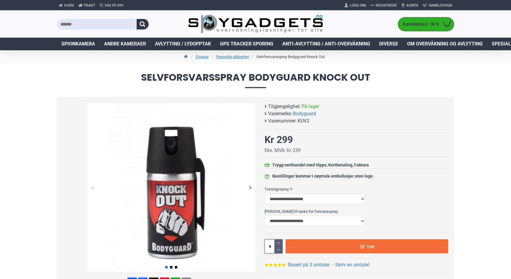  Describe the element at coordinates (412, 5) in the screenshot. I see `span: Konto` at that location.